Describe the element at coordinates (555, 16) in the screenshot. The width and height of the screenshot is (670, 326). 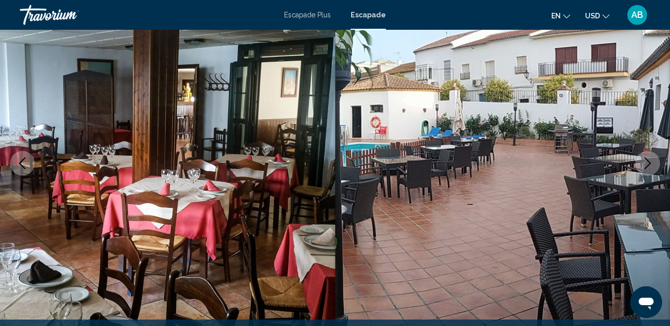
I see `font: en` at that location.